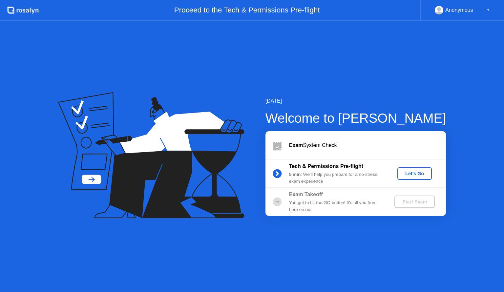 The width and height of the screenshot is (504, 292). What do you see at coordinates (415, 174) in the screenshot?
I see `div: Let's Go` at bounding box center [415, 174].